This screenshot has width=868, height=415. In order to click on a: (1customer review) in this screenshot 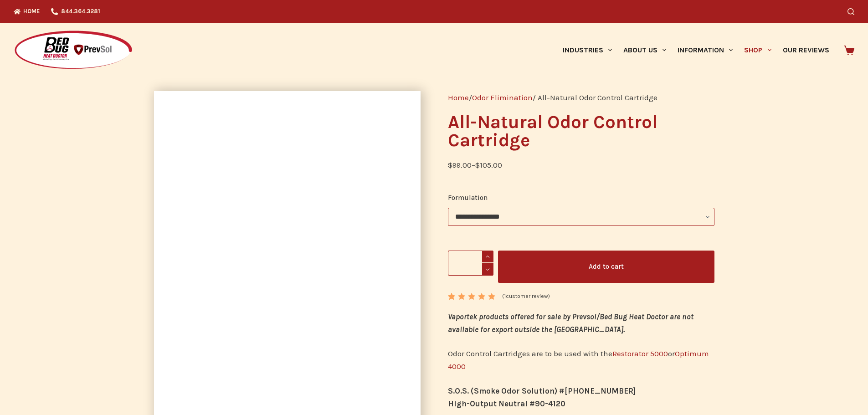, I will do `click(526, 297)`.